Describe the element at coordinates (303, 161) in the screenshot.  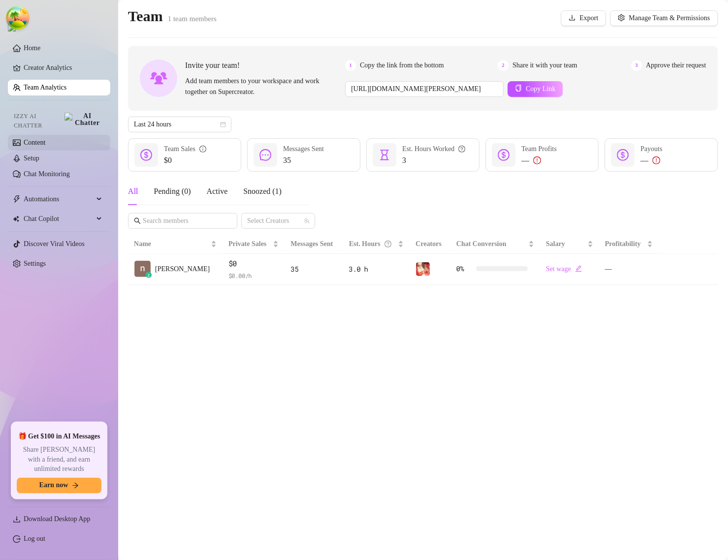
I see `span: 35` at that location.